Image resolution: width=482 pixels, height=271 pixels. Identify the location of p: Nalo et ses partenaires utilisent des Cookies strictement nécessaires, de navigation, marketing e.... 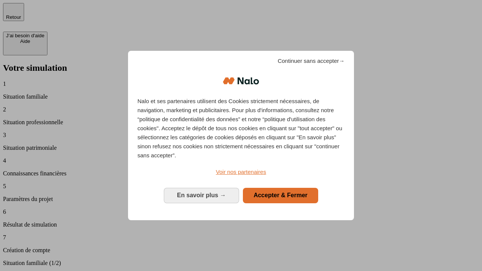
(241, 128).